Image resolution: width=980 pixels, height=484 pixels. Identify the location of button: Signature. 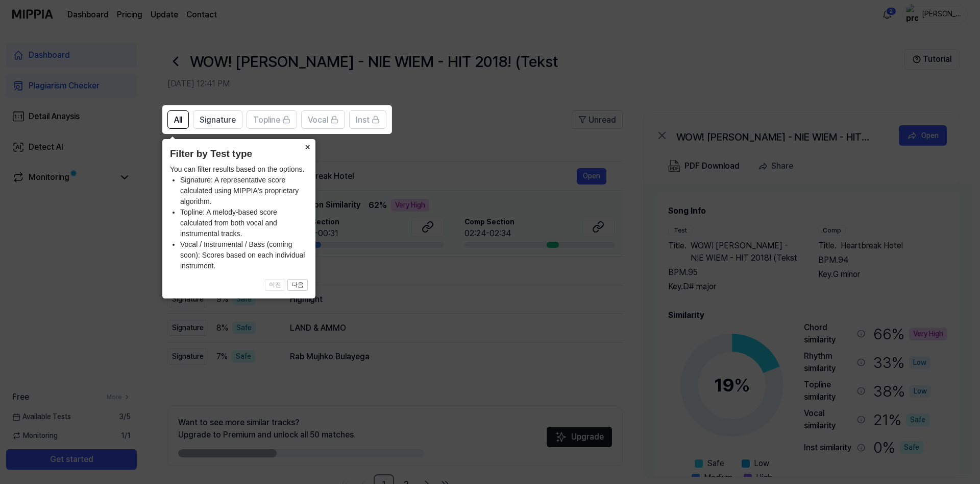
(217, 119).